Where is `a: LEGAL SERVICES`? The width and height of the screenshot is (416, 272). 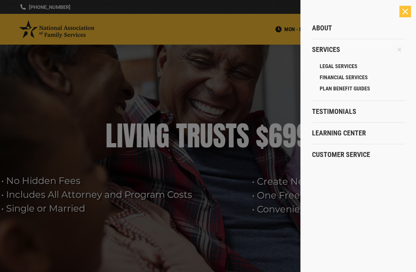 a: LEGAL SERVICES is located at coordinates (362, 66).